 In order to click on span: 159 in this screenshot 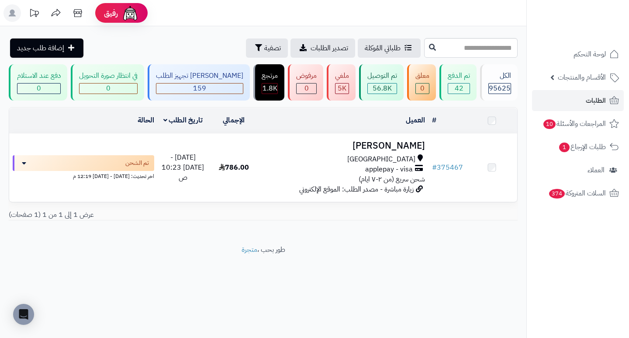, I will do `click(200, 88)`.